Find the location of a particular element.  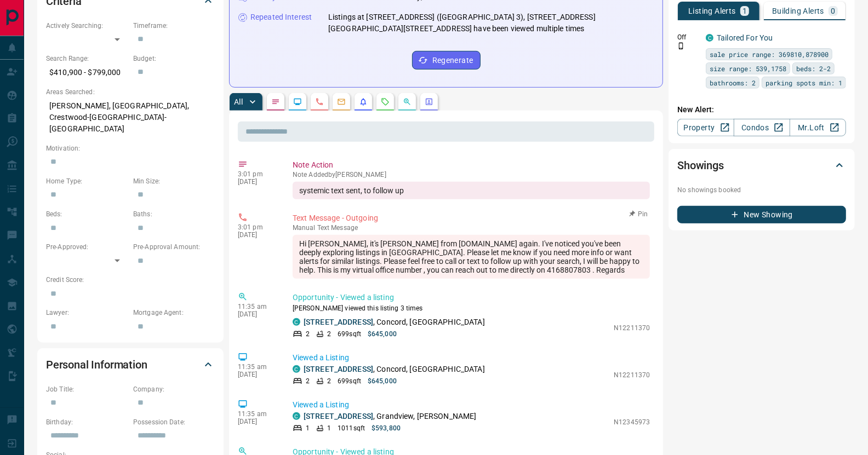

p: Pre-Approval Amount: is located at coordinates (174, 247).